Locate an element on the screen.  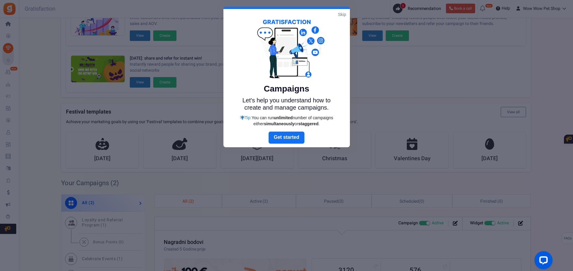
a: Skip is located at coordinates (342, 14).